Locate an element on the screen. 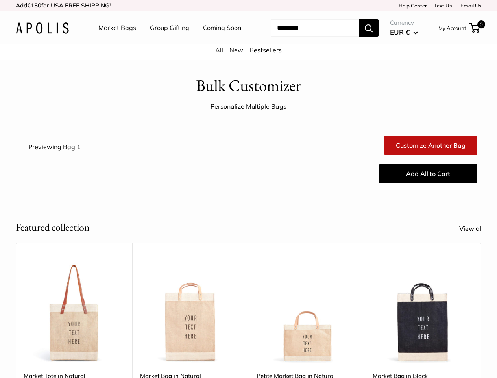  div: Personalize Multiple Bags is located at coordinates (248, 107).